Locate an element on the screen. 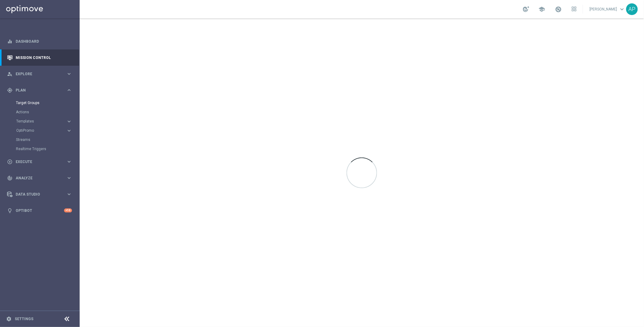 Image resolution: width=644 pixels, height=327 pixels. i: settings is located at coordinates (9, 318).